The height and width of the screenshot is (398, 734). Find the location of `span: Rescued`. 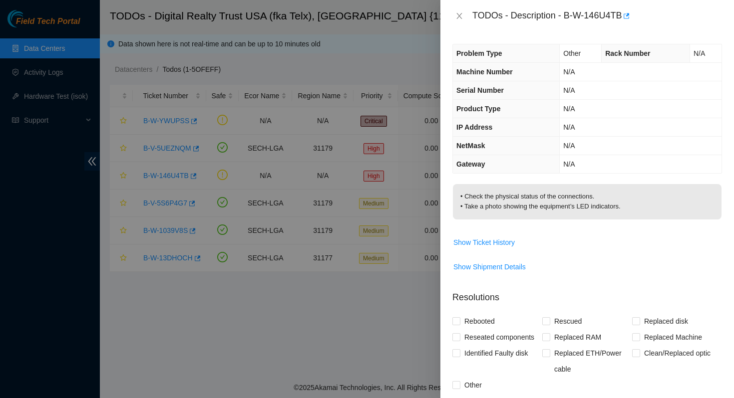

span: Rescued is located at coordinates (568, 322).